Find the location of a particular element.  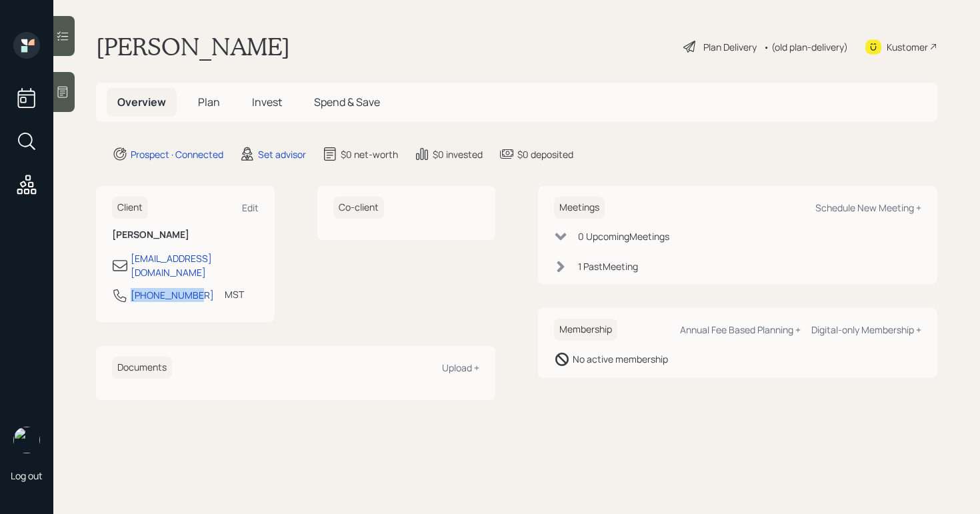

div: • (old plan-delivery) is located at coordinates (805, 46).